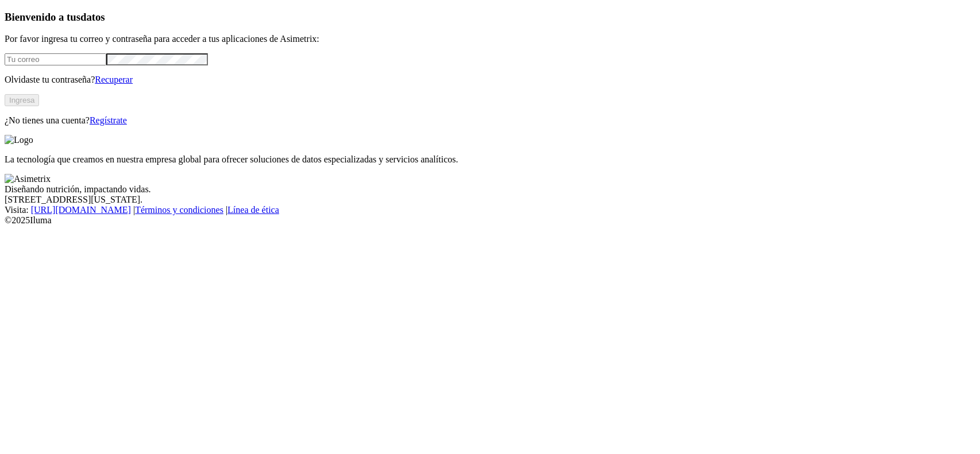 The image size is (980, 454). I want to click on p: La tecnología que creamos en nuestra empresa global para ofrecer soluciones de datos especializad..., so click(490, 160).